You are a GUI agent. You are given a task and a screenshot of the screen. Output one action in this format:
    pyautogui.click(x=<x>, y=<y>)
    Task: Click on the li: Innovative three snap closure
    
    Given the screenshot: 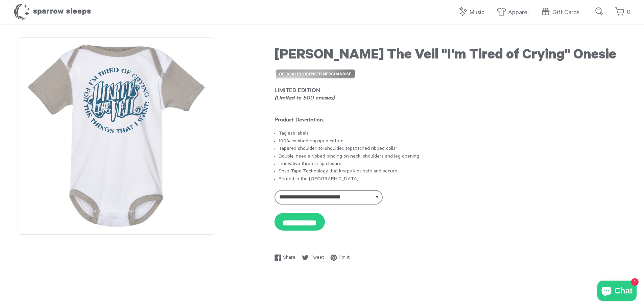 What is the action you would take?
    pyautogui.click(x=453, y=164)
    